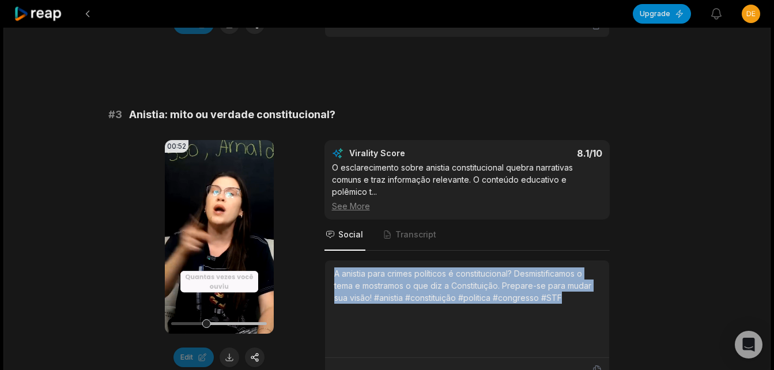  Describe the element at coordinates (416, 235) in the screenshot. I see `span: Transcript` at that location.